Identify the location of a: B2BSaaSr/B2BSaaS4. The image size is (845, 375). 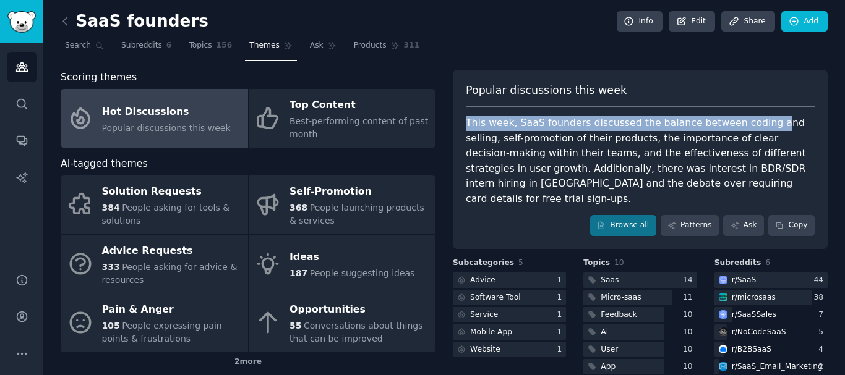
(771, 349).